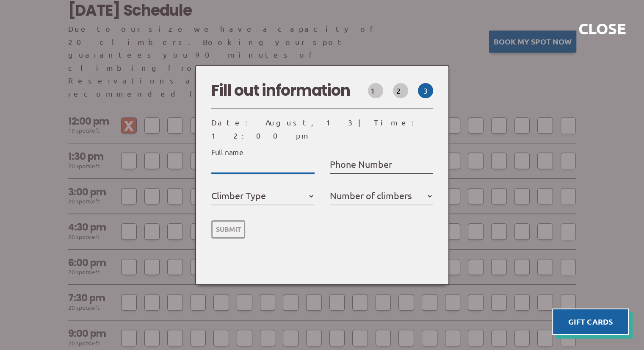  Describe the element at coordinates (281, 91) in the screenshot. I see `h3: Fill out information` at that location.